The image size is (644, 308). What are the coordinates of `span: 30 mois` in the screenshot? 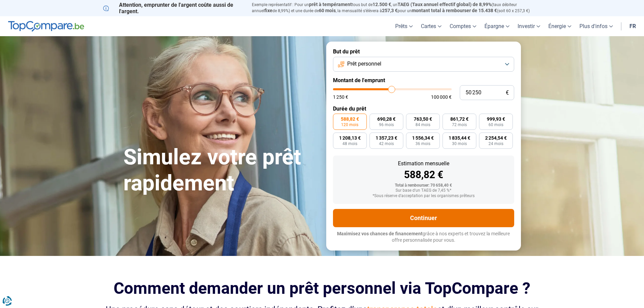 It's located at (459, 143).